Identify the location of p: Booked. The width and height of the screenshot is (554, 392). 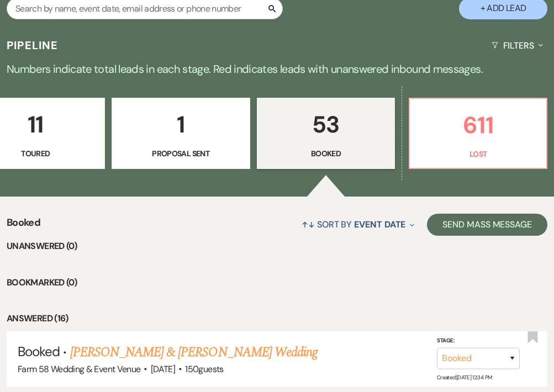
(326, 154).